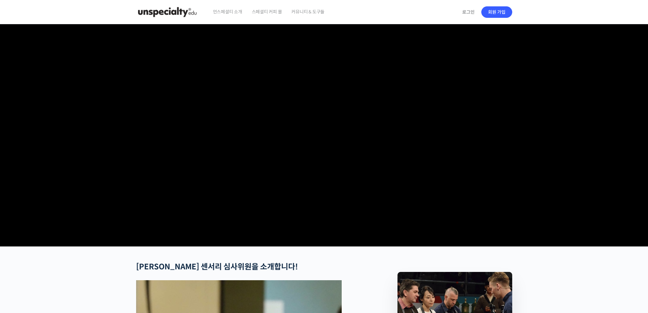  I want to click on a: 회원 가입, so click(496, 12).